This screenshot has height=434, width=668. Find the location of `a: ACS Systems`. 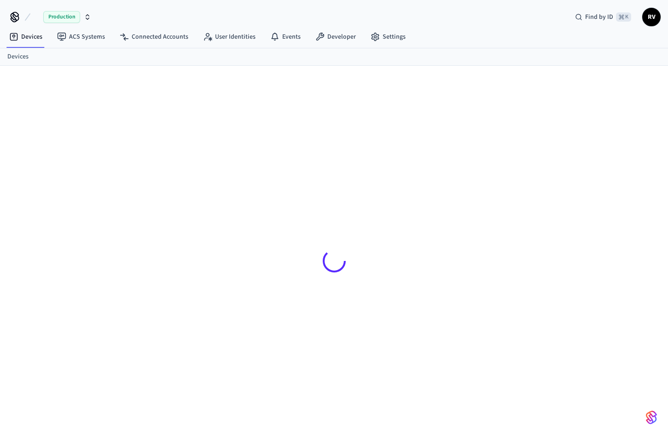

a: ACS Systems is located at coordinates (81, 37).